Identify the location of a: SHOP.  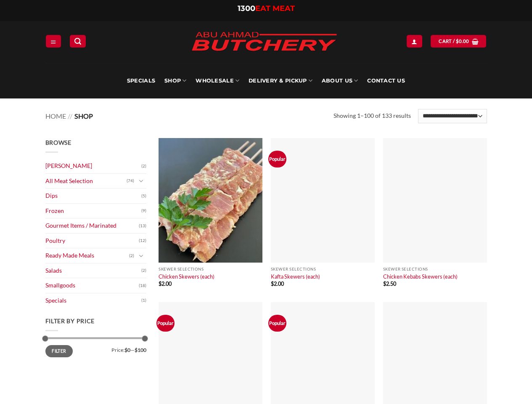
(175, 81).